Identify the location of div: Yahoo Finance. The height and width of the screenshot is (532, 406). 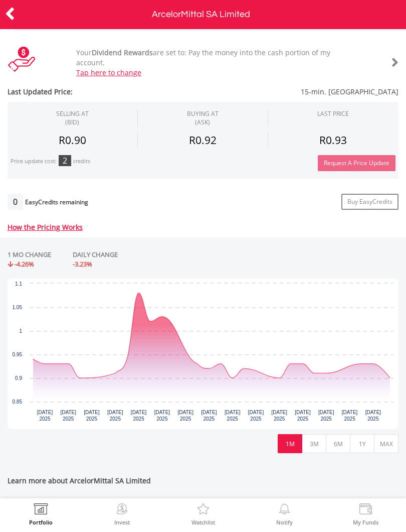
(187, 507).